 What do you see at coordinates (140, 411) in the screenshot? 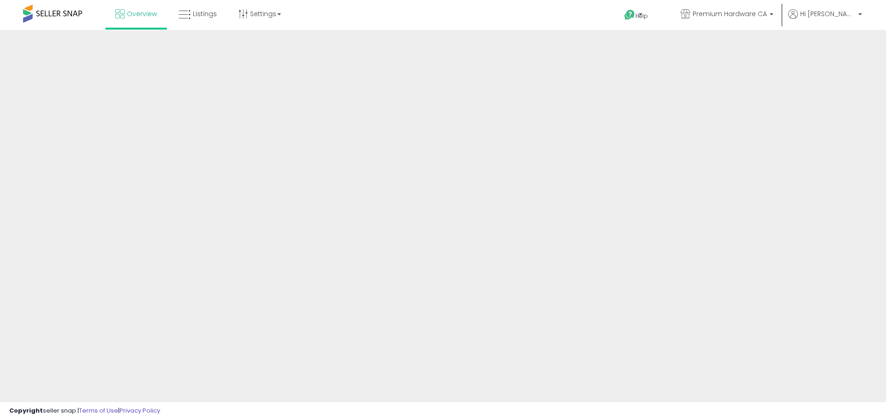
I see `a: Privacy Policy` at bounding box center [140, 411].